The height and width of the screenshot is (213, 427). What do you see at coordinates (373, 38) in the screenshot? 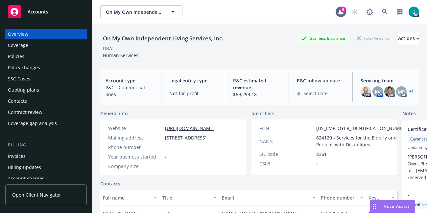
I see `div: Total Rewards` at bounding box center [373, 38].